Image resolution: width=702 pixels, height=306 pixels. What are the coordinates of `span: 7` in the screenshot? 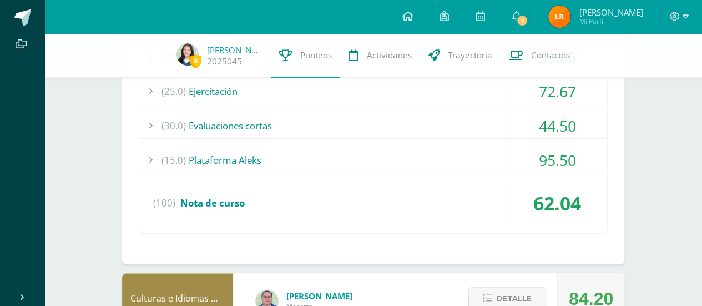 It's located at (522, 21).